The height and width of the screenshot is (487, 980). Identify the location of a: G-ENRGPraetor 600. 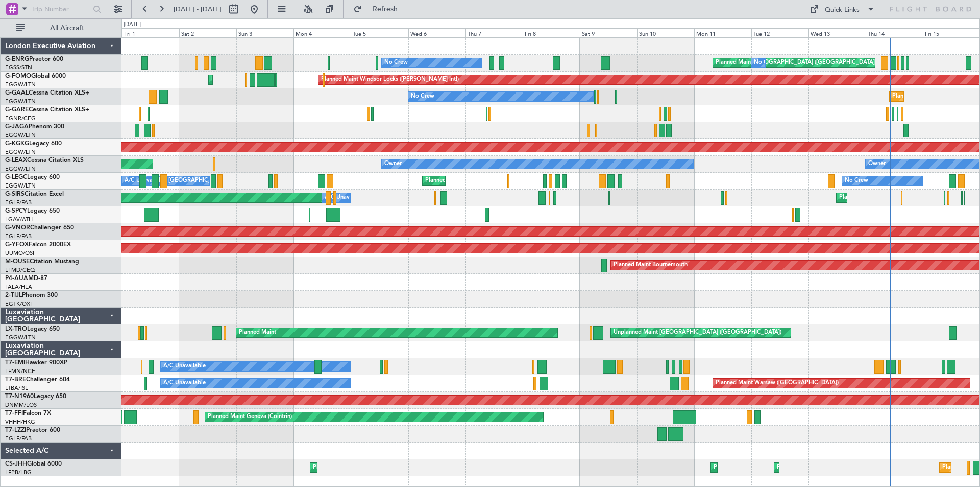
(34, 59).